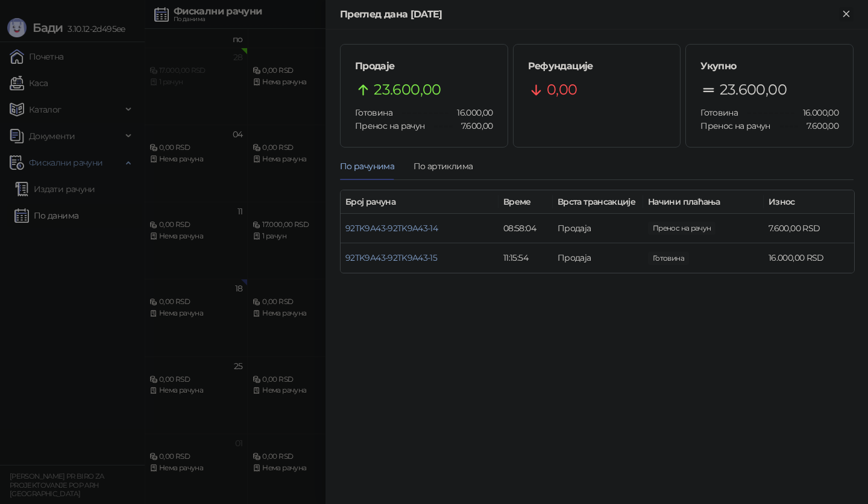 This screenshot has width=868, height=504. What do you see at coordinates (423, 66) in the screenshot?
I see `h5: Продаје` at bounding box center [423, 66].